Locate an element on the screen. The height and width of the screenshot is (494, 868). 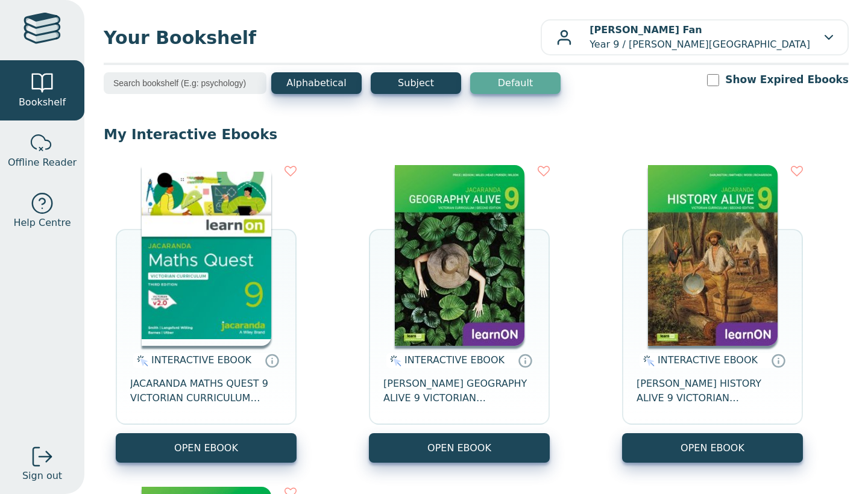
span: Offline Reader is located at coordinates (42, 163).